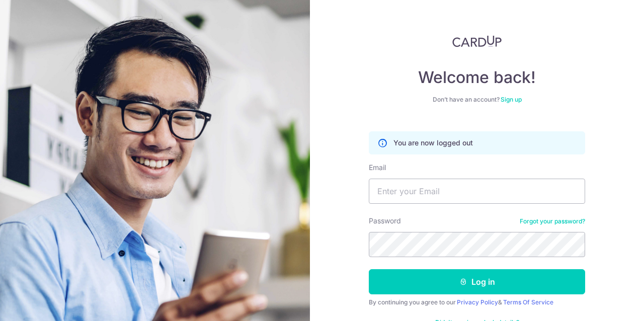 This screenshot has width=644, height=321. I want to click on h4: Welcome back!, so click(477, 78).